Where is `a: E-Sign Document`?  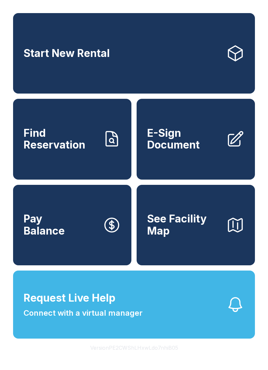
a: E-Sign Document is located at coordinates (196, 139).